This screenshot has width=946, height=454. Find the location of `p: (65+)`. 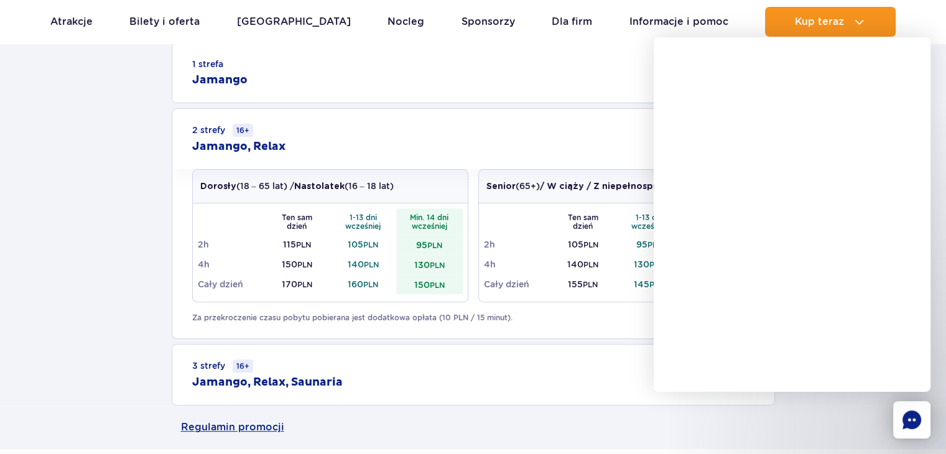

p: (65+) is located at coordinates (593, 186).